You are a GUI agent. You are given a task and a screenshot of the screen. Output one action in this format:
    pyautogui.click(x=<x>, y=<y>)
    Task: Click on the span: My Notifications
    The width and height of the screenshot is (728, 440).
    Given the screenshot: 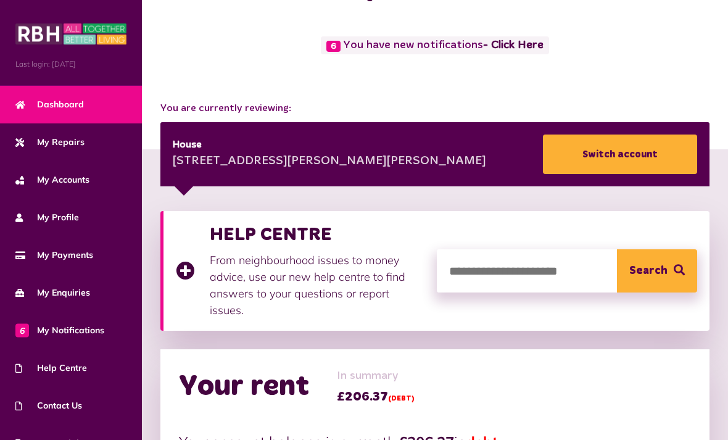 What is the action you would take?
    pyautogui.click(x=60, y=330)
    